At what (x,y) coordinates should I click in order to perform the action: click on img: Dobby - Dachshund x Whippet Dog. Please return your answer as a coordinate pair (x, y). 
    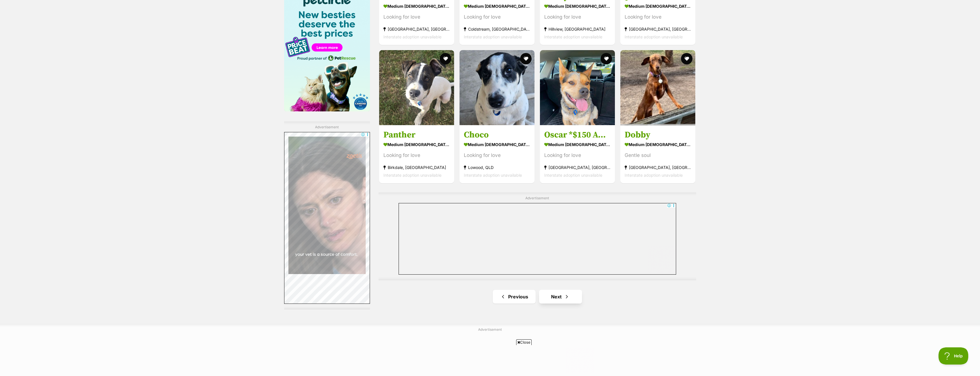
    Looking at the image, I should click on (658, 88).